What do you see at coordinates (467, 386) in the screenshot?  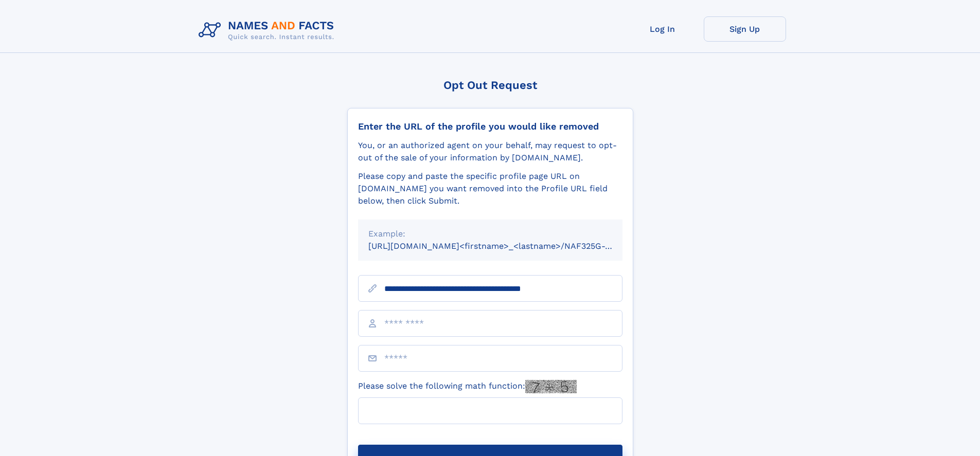 I see `label: Please solve the following math function:` at bounding box center [467, 386].